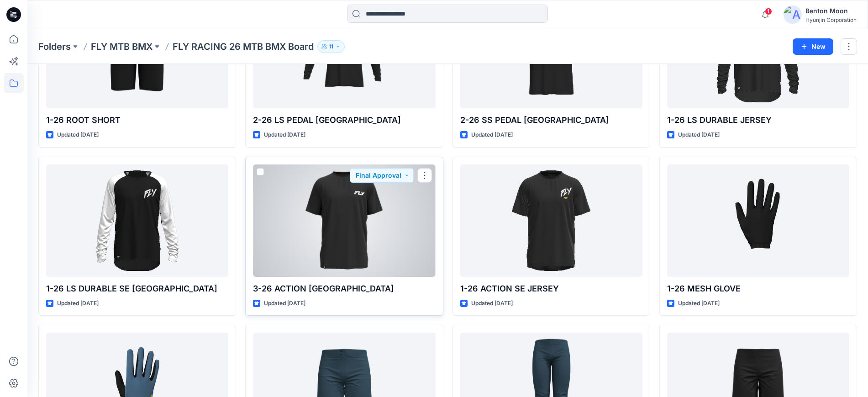  Describe the element at coordinates (758, 120) in the screenshot. I see `p: 1-26 LS DURABLE JERSEY` at that location.